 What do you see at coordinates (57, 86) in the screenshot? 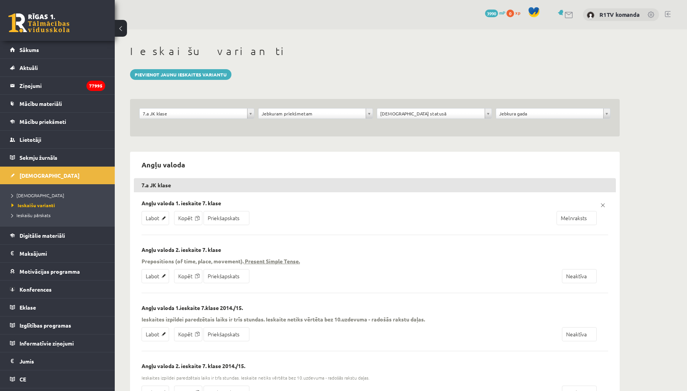
I see `a: Ziņojumi77995` at bounding box center [57, 86].